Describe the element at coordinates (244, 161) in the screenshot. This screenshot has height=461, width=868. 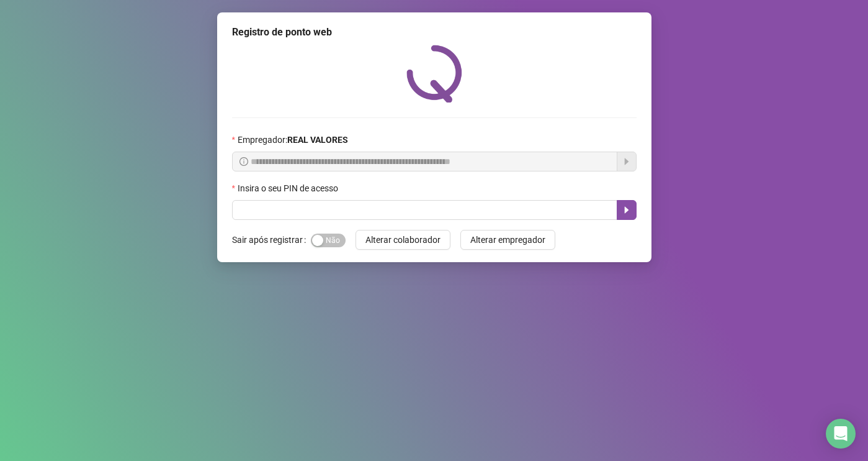
I see `span: info-circle` at that location.